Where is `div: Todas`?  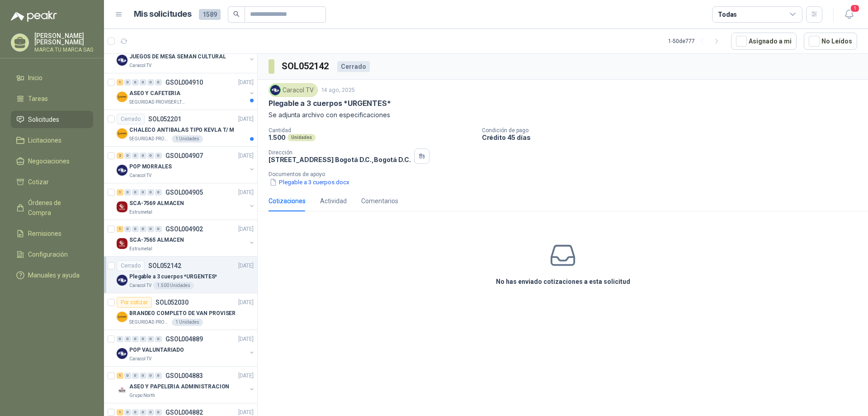
div: Todas is located at coordinates (728, 15).